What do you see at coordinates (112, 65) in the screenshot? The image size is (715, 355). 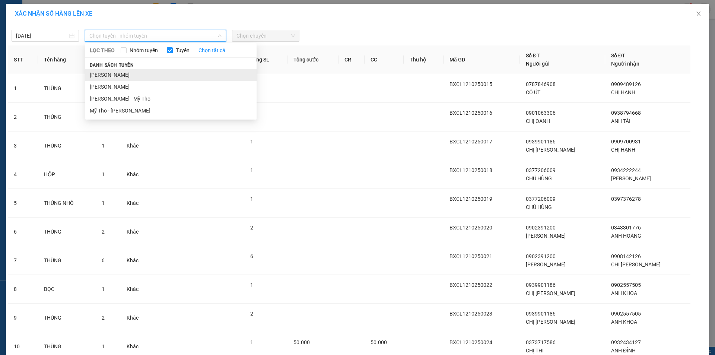 I see `span: Danh sách tuyến` at bounding box center [112, 65].